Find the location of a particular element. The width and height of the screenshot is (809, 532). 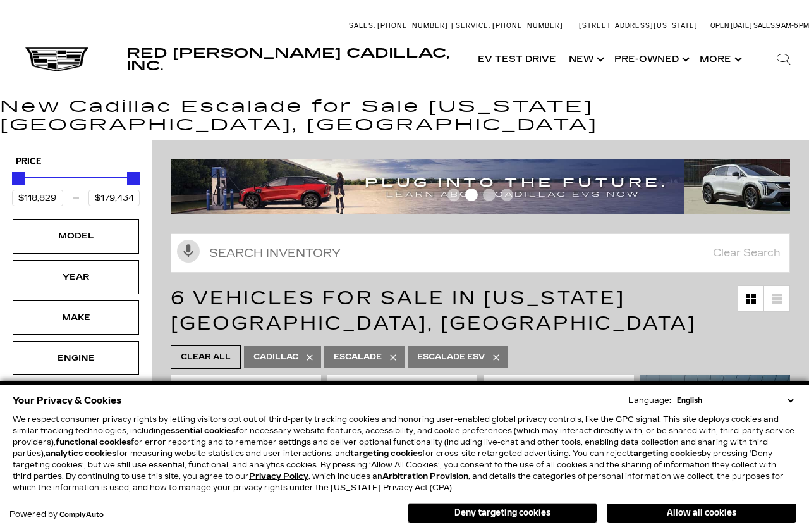

span: Cadillac is located at coordinates (275, 357).